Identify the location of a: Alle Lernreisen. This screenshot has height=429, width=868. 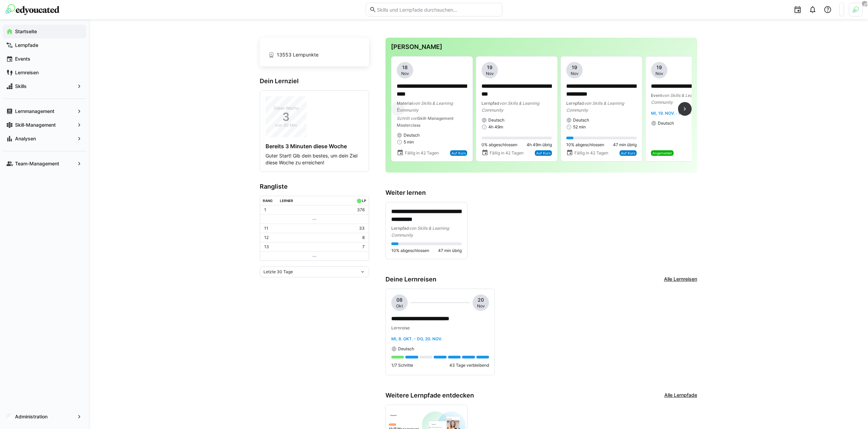
(680, 279).